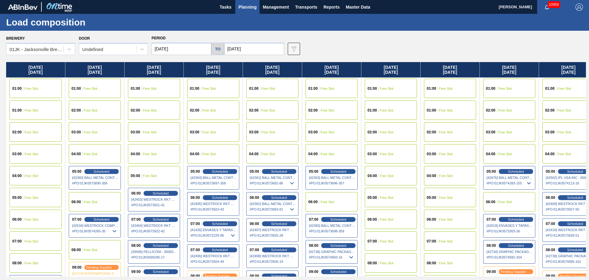 The image size is (589, 280). Describe the element at coordinates (247, 7) in the screenshot. I see `span: Planning` at that location.